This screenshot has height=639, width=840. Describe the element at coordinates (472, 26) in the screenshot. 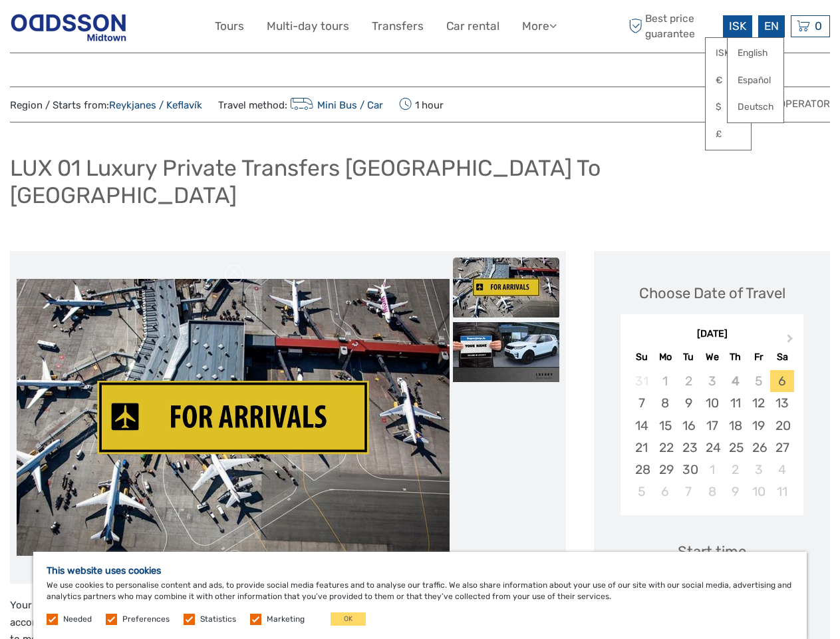

I see `a: Car rental` at that location.